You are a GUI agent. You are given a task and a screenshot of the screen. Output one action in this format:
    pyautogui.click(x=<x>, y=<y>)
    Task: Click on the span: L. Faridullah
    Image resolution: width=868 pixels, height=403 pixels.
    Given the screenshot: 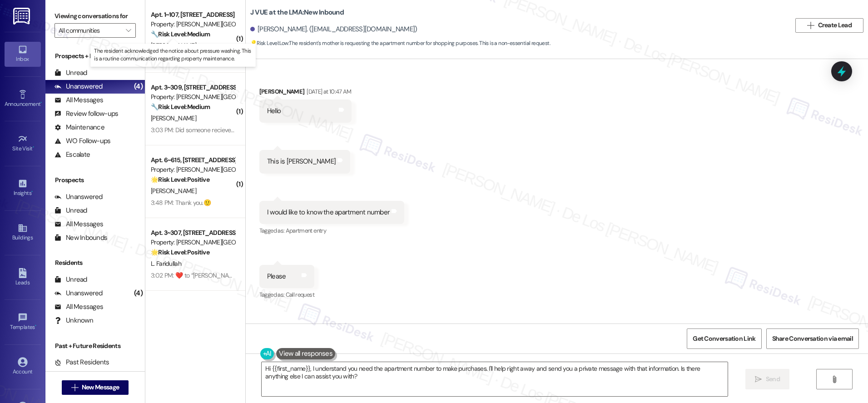 What is the action you would take?
    pyautogui.click(x=166, y=263)
    